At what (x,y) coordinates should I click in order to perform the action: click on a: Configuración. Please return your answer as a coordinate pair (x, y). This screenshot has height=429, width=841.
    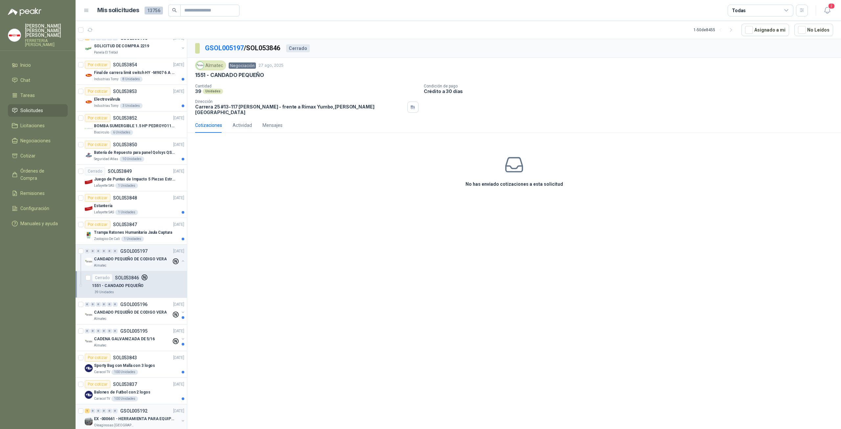
    Looking at the image, I should click on (38, 208).